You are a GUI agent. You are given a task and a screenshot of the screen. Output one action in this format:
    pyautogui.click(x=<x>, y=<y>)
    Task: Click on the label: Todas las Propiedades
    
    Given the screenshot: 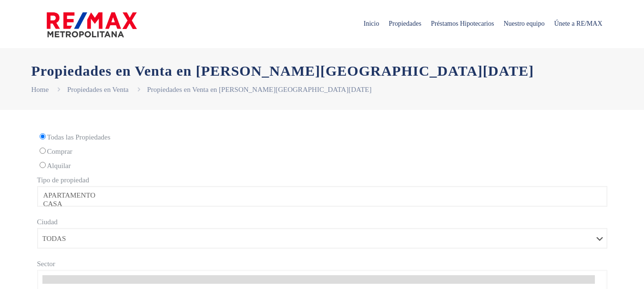 What is the action you would take?
    pyautogui.click(x=322, y=137)
    